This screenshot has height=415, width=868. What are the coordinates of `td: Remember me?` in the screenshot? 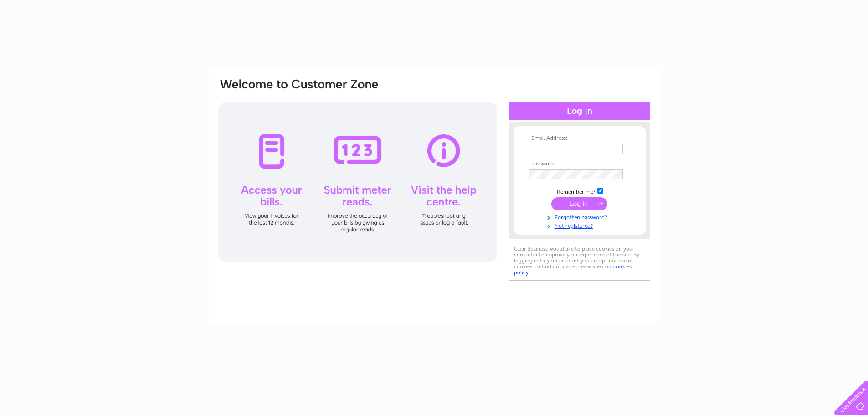 It's located at (580, 191).